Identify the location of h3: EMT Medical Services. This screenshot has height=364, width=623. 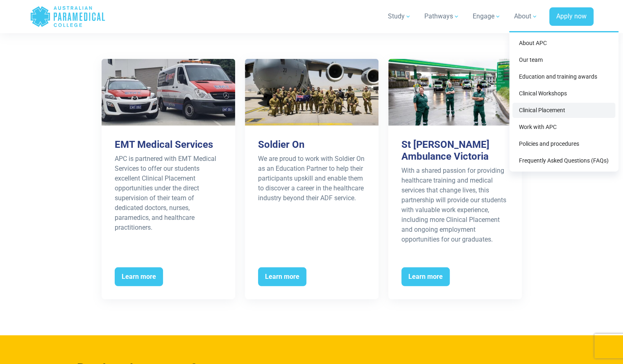
(168, 144).